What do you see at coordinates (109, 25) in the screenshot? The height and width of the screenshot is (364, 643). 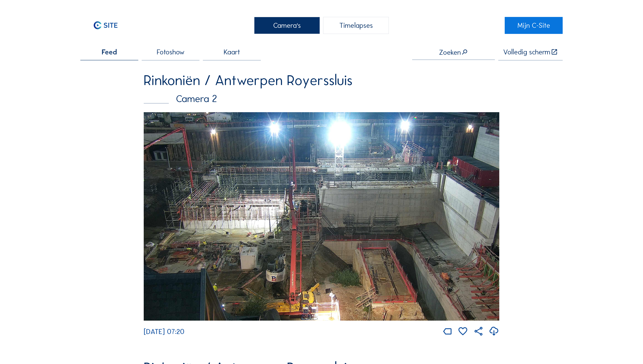 I see `a: C-SITE Logo` at bounding box center [109, 25].